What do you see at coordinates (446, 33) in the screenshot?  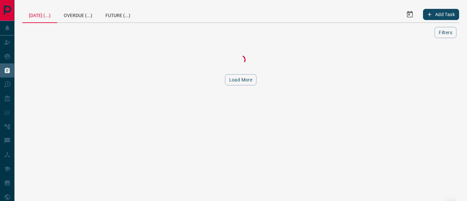 I see `button: Filters` at bounding box center [446, 33].